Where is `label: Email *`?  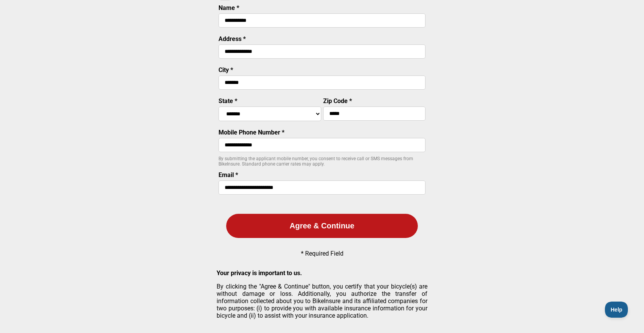
label: Email * is located at coordinates (228, 175).